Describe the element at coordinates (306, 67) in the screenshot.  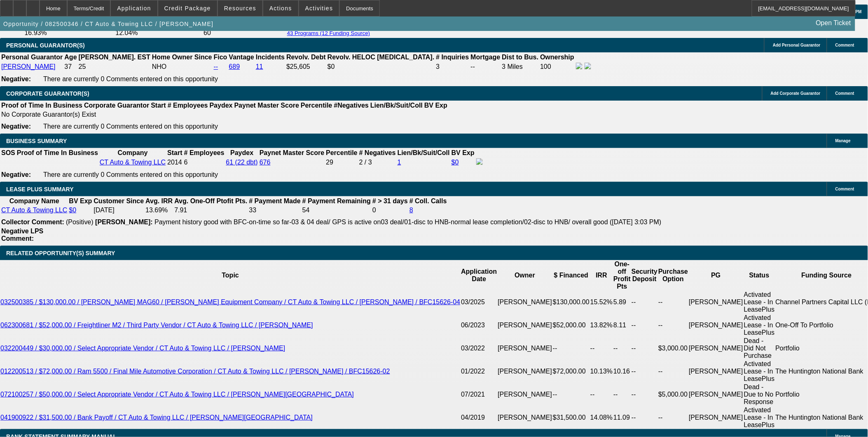
I see `td: $25,605` at that location.